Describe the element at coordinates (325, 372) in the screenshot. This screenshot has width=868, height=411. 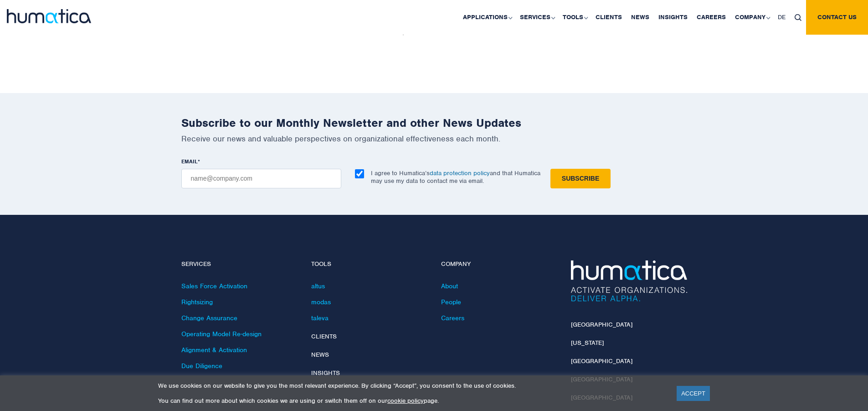
I see `a: Insights` at that location.